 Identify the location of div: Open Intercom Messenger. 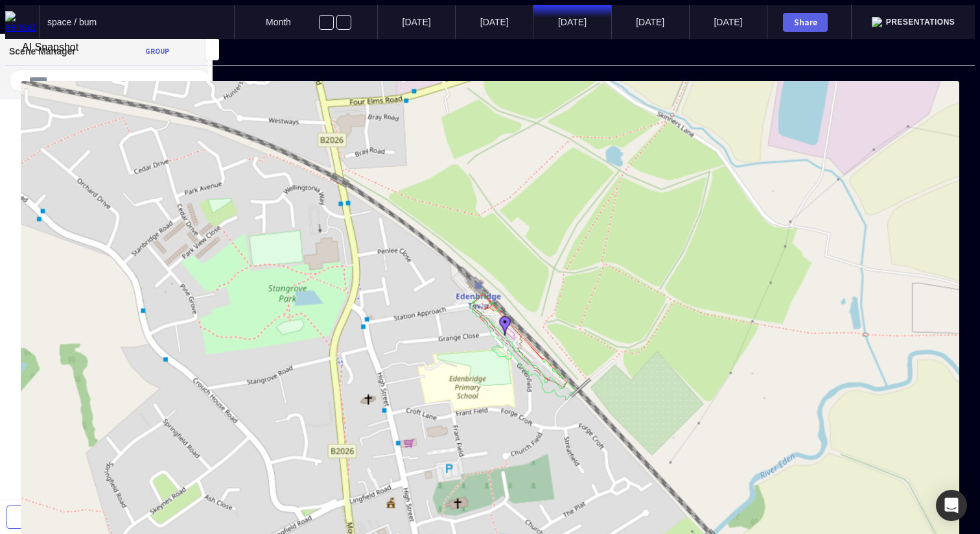
(952, 505).